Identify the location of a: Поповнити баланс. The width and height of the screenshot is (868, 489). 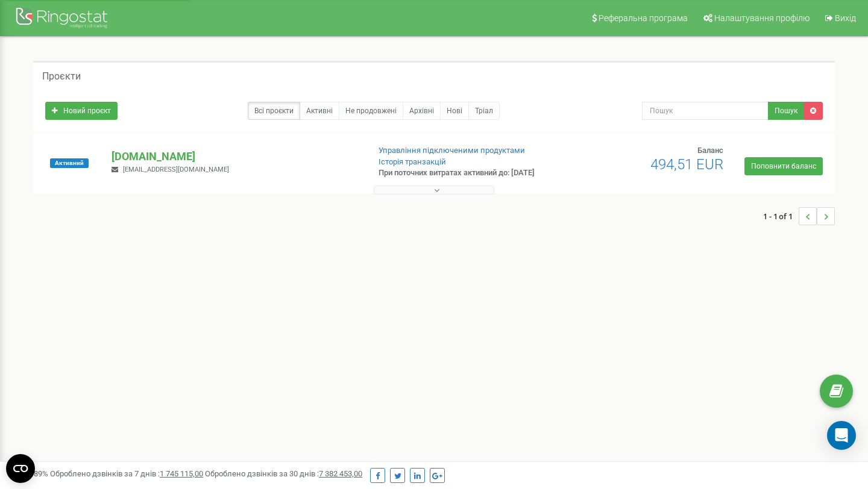
(783, 166).